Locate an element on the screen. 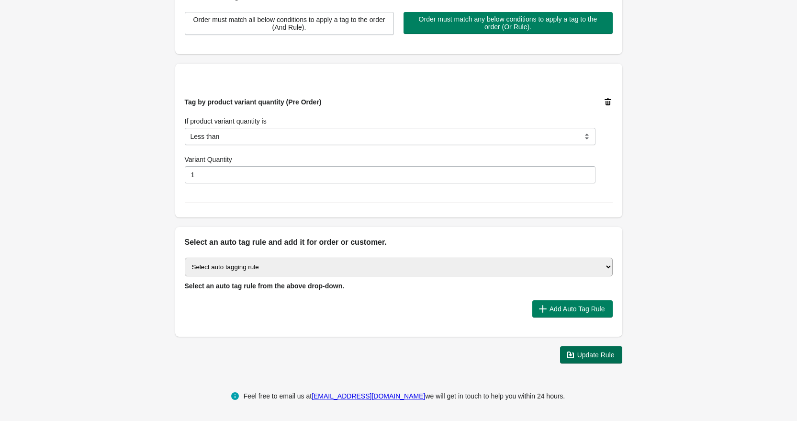 This screenshot has height=421, width=797. span: Tag by product variant quantity (Pre Order) is located at coordinates (253, 102).